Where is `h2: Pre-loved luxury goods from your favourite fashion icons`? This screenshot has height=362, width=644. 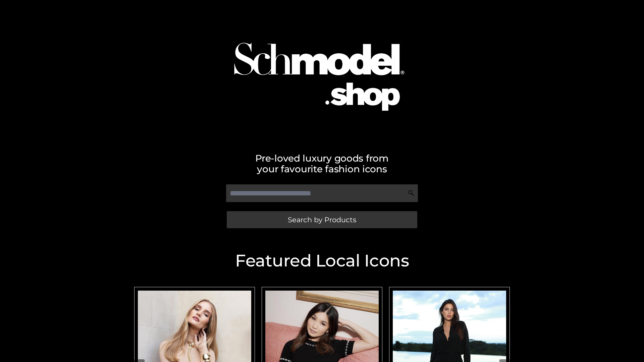 h2: Pre-loved luxury goods from your favourite fashion icons is located at coordinates (322, 164).